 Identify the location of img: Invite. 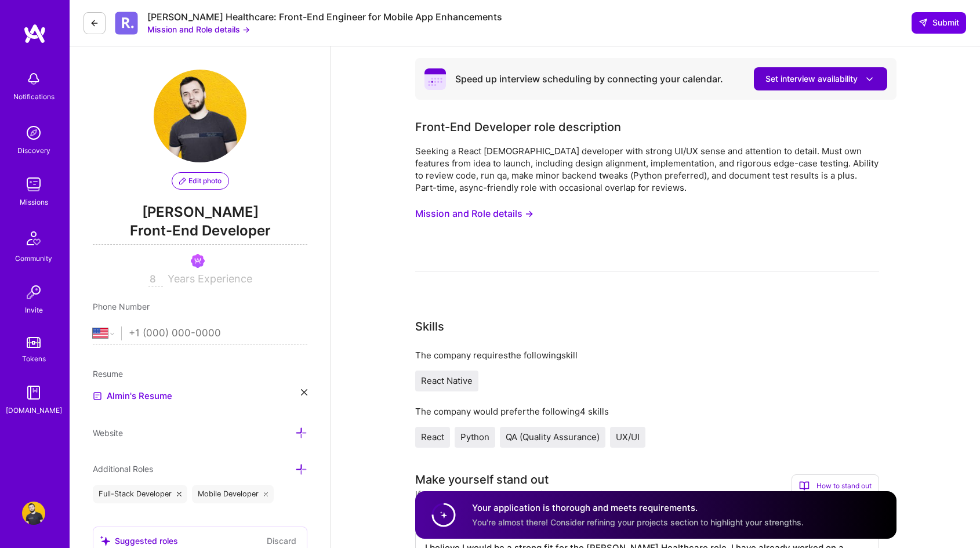
(34, 293).